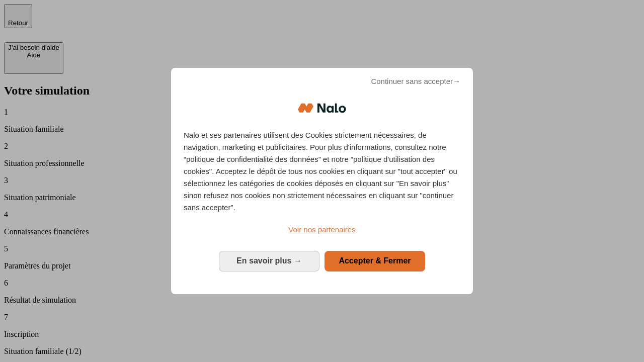 The height and width of the screenshot is (362, 644). What do you see at coordinates (269, 261) in the screenshot?
I see `span: En savoir plus →` at bounding box center [269, 261].